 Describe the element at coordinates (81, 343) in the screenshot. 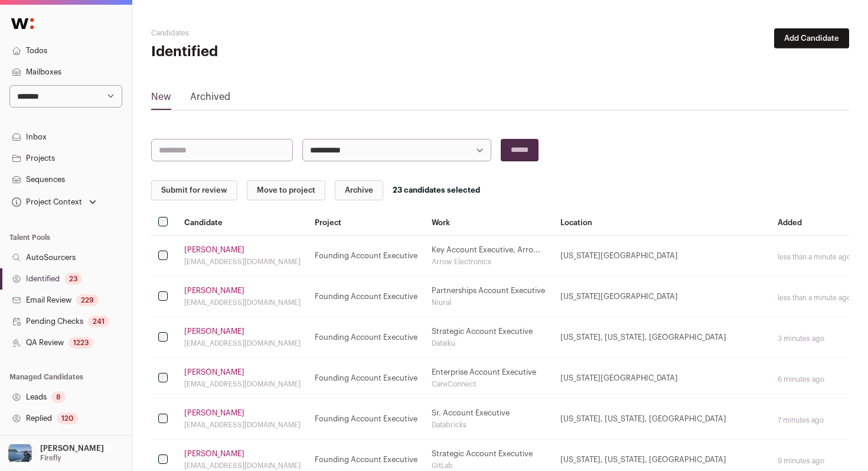

I see `div: 1223` at that location.